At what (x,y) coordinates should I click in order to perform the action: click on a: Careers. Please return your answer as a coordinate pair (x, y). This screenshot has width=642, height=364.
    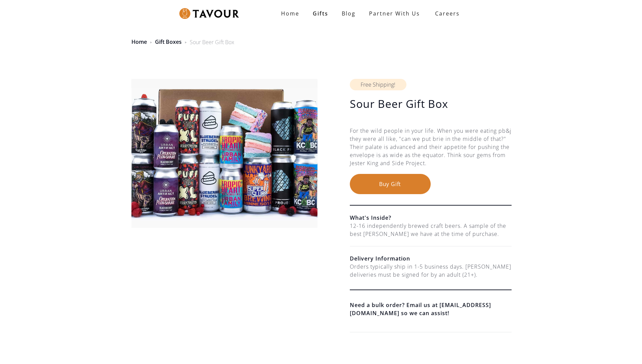
    Looking at the image, I should click on (446, 14).